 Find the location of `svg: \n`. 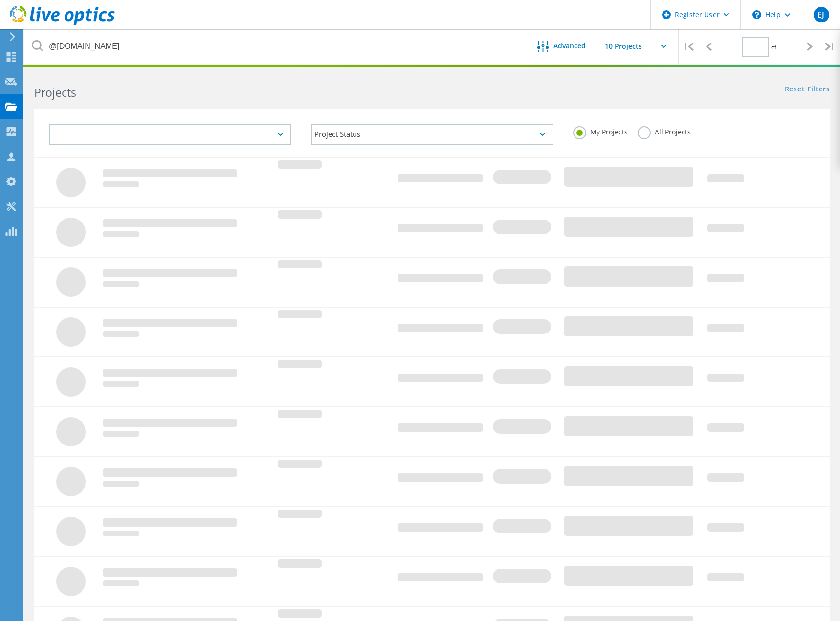

svg: \n is located at coordinates (757, 15).